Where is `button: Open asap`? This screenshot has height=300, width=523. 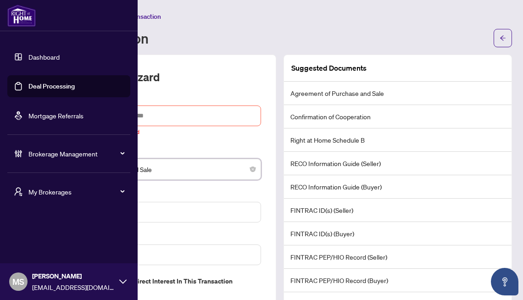
button: Open asap is located at coordinates (504, 282).